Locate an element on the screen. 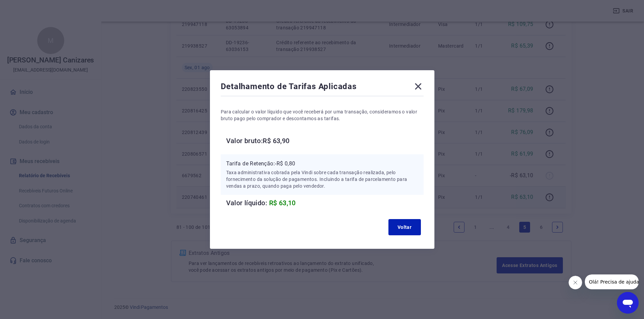 The height and width of the screenshot is (319, 644). h6: Valor líquido: is located at coordinates (325, 203).